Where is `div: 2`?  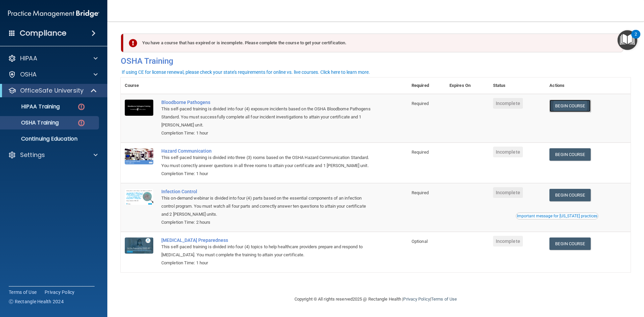 div: 2 is located at coordinates (636, 39).